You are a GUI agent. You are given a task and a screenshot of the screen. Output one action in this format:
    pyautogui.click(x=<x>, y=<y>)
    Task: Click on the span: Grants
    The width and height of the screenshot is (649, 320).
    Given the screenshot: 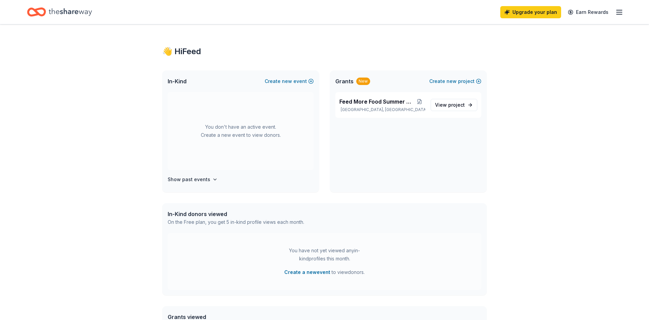 What is the action you would take?
    pyautogui.click(x=345, y=81)
    